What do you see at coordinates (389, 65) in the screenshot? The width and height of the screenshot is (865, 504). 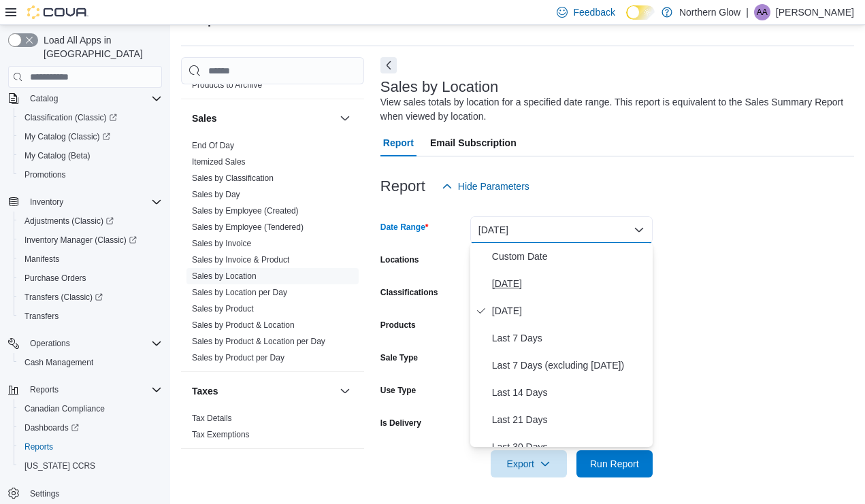 I see `button: Next` at bounding box center [389, 65].